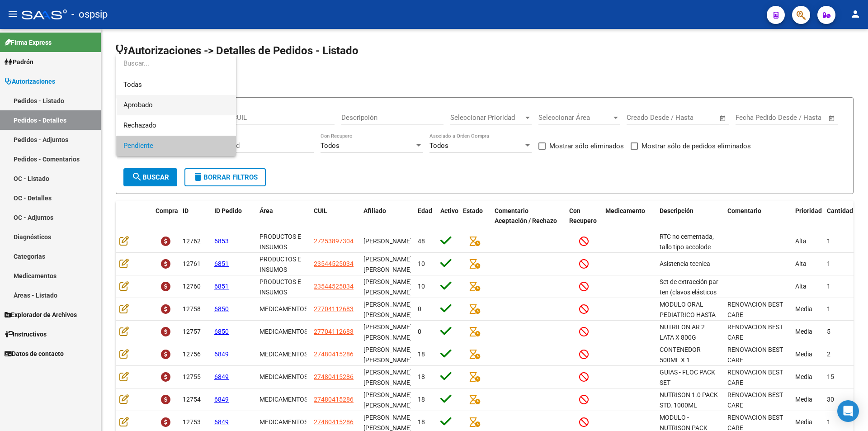  Describe the element at coordinates (138, 105) in the screenshot. I see `span: Aprobado` at that location.